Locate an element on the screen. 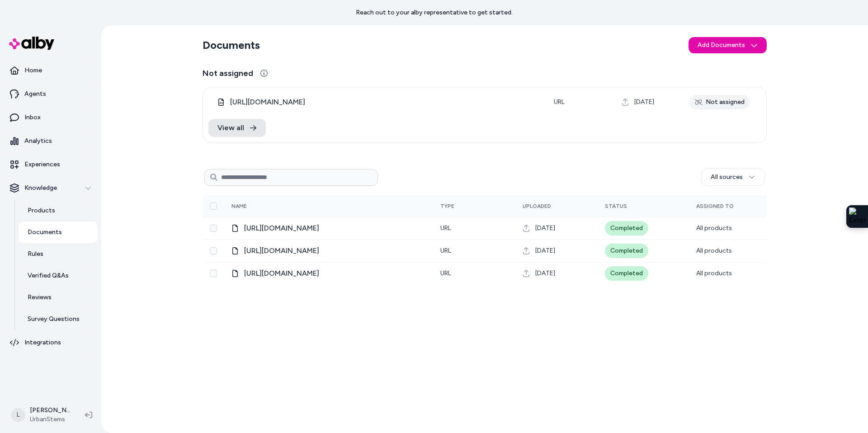  a: Integrations is located at coordinates (50, 343).